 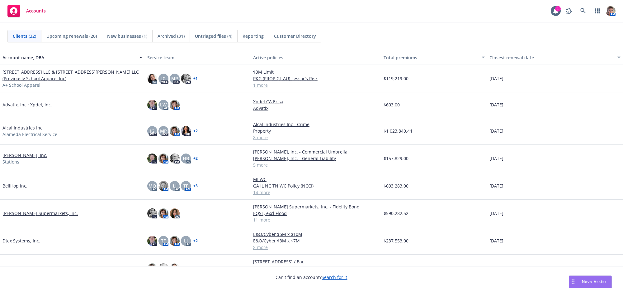 What do you see at coordinates (591, 281) in the screenshot?
I see `button: Nova Assist` at bounding box center [591, 281].